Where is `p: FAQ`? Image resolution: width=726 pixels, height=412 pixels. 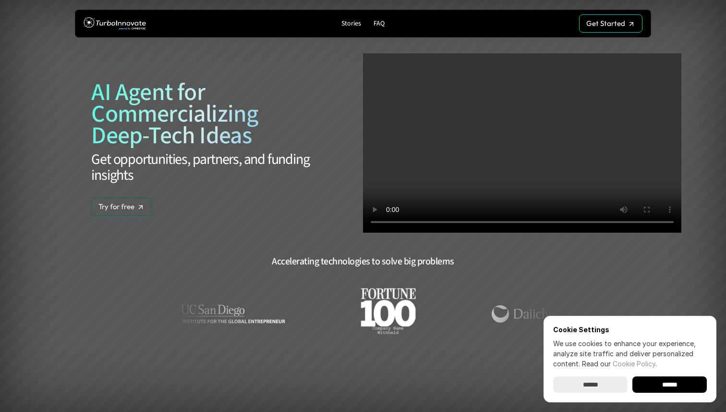 p: FAQ is located at coordinates (379, 24).